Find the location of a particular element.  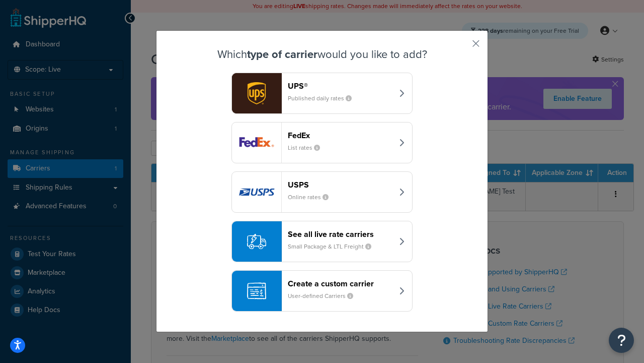

img: ups logo is located at coordinates (257, 93).